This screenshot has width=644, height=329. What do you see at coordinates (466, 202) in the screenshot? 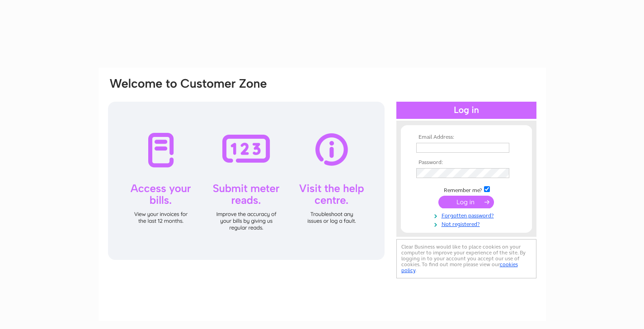
I see `input: Submit` at bounding box center [466, 202].